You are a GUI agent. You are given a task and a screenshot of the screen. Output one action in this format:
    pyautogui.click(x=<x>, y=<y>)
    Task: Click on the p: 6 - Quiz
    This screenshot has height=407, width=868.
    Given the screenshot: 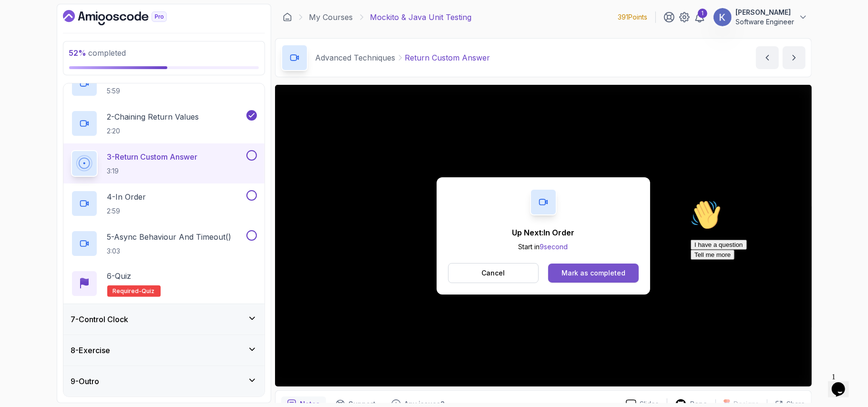 What is the action you would take?
    pyautogui.click(x=119, y=276)
    